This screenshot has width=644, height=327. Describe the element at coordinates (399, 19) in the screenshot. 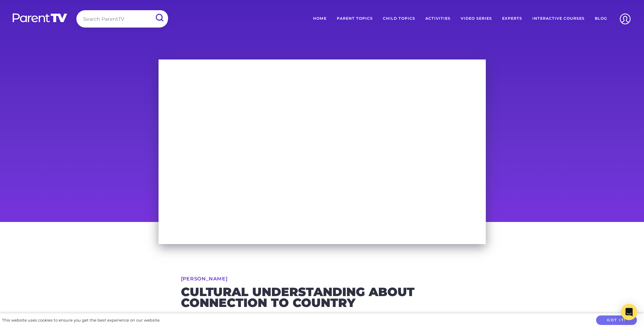

I see `a: Child Topics` at that location.